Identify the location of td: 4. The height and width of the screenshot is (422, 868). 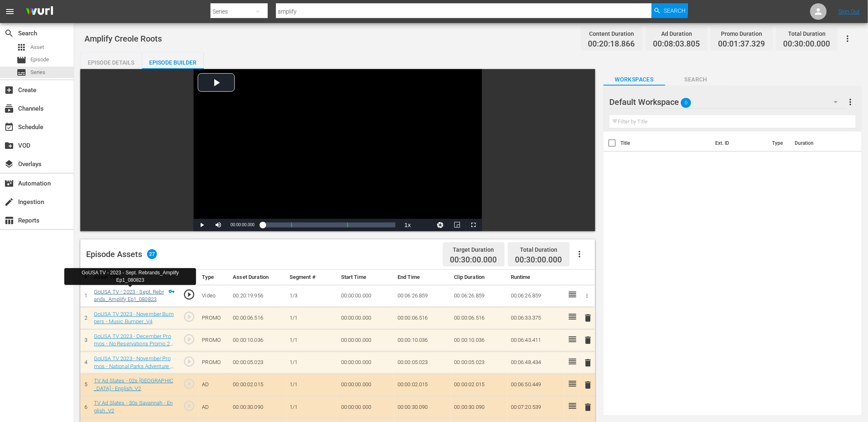
(85, 363).